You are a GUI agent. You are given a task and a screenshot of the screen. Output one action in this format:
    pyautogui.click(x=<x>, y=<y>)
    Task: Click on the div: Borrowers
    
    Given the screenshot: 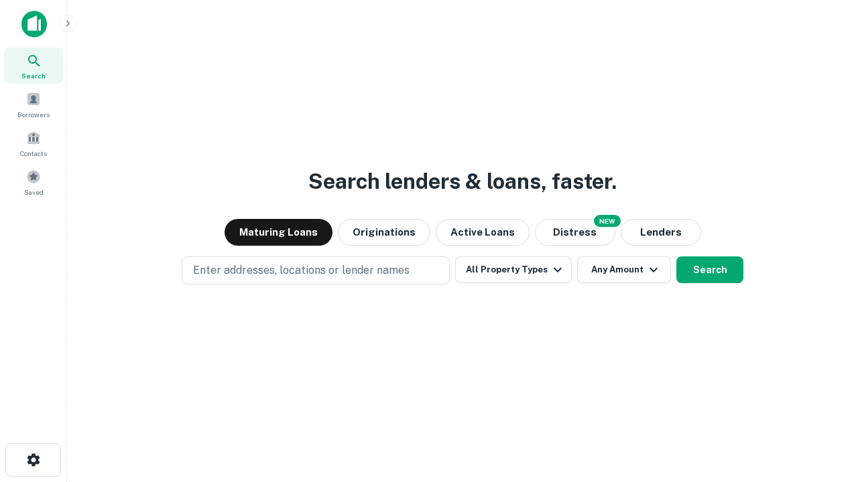 What is the action you would take?
    pyautogui.click(x=34, y=105)
    